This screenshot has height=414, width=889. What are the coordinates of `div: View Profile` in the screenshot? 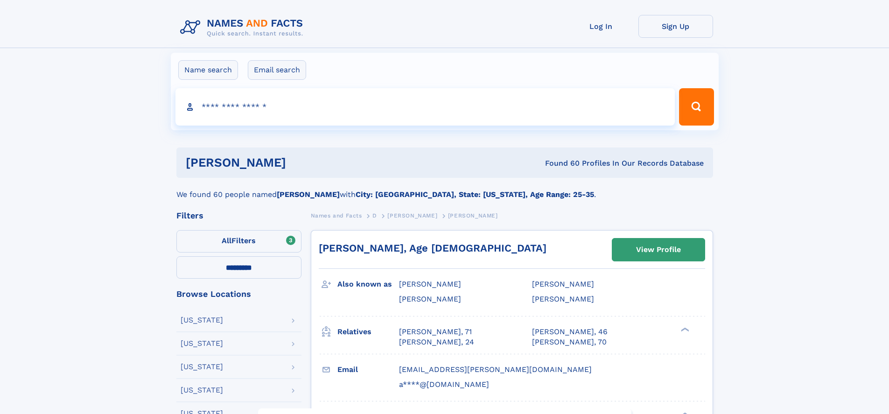 It's located at (658, 250).